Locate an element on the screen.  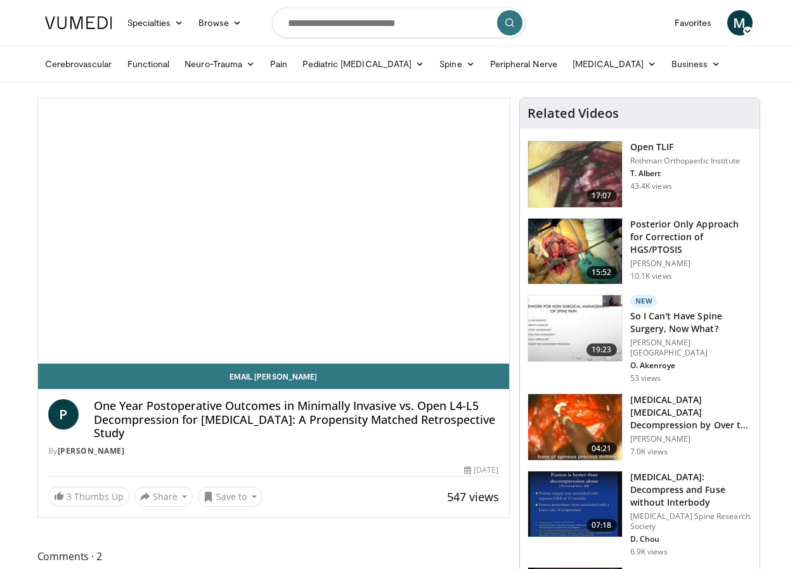
img: 5bc800f5-1105-408a-bbac-d346e50c89d5.150x105_q85_crop-smart_upscale.jpg is located at coordinates (575, 427).